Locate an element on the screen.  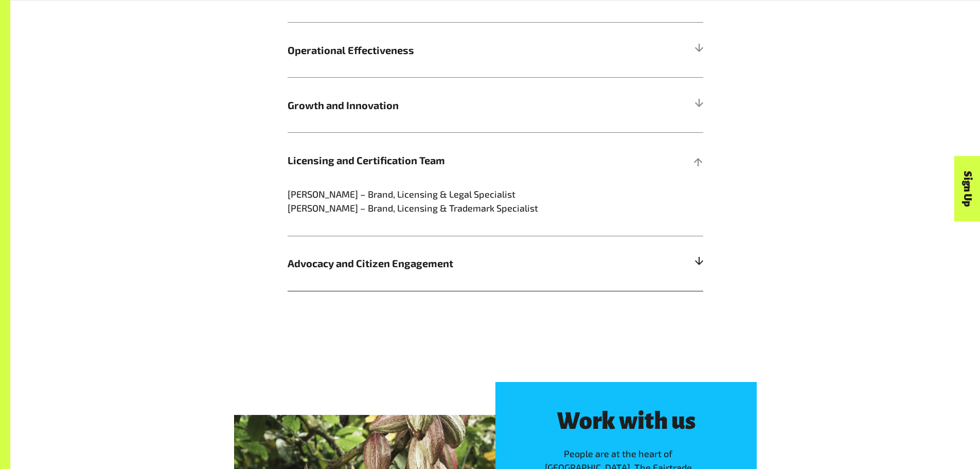
span: Operational Effectiveness is located at coordinates (444, 50).